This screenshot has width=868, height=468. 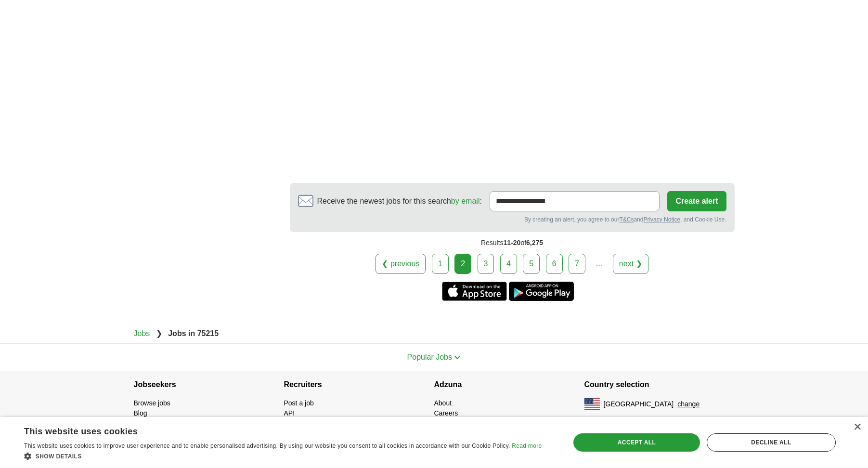 What do you see at coordinates (486, 263) in the screenshot?
I see `a: 3` at bounding box center [486, 263].